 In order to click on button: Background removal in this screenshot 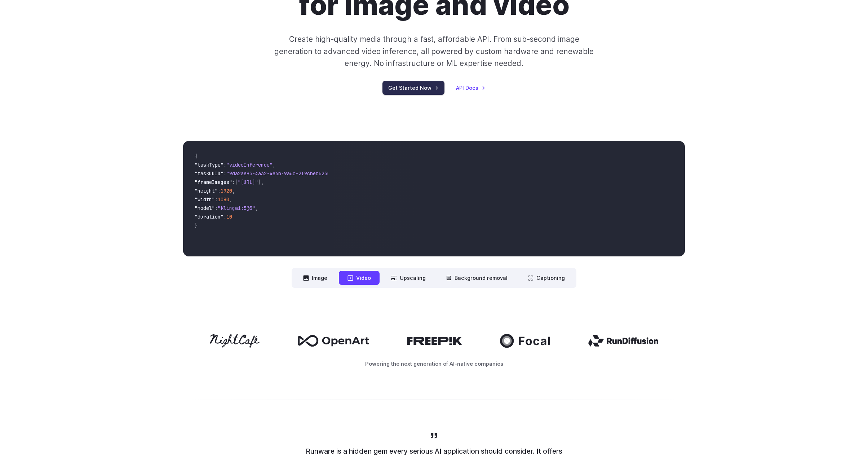, I will do `click(477, 278)`.